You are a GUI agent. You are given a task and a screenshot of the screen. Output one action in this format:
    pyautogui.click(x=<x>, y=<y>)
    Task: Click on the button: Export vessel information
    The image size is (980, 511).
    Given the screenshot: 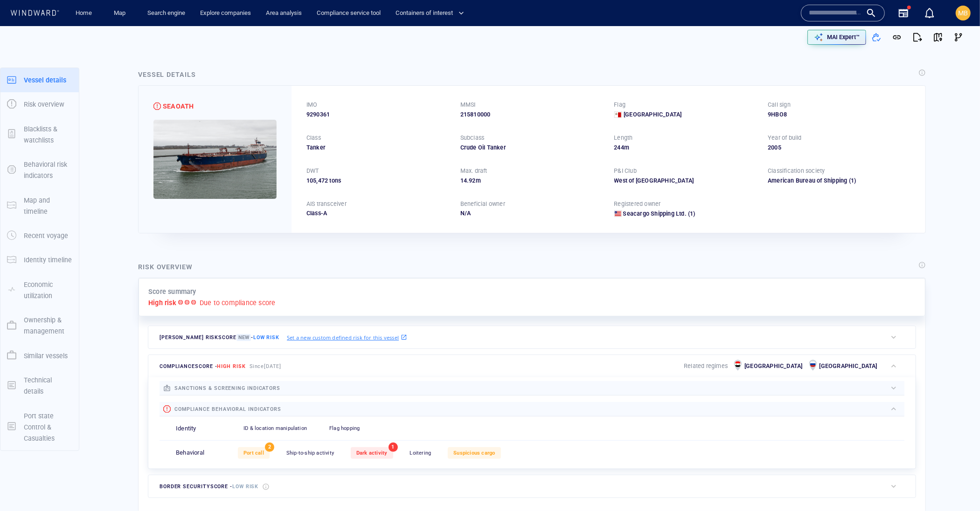 What is the action you would take?
    pyautogui.click(x=709, y=40)
    